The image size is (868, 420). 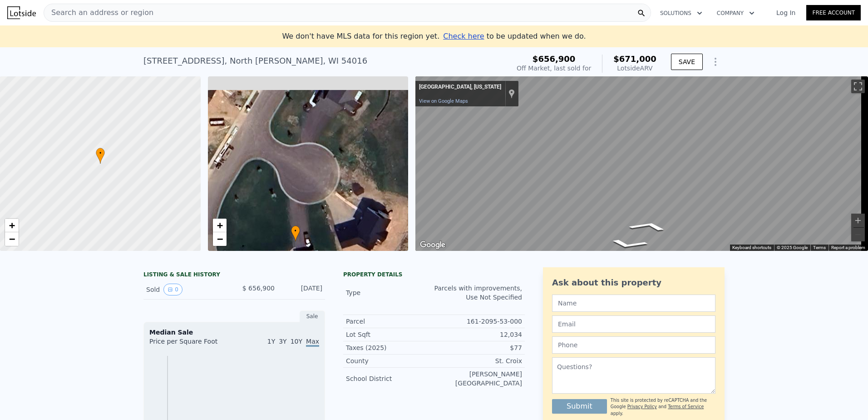 I want to click on div: Property details, so click(x=434, y=274).